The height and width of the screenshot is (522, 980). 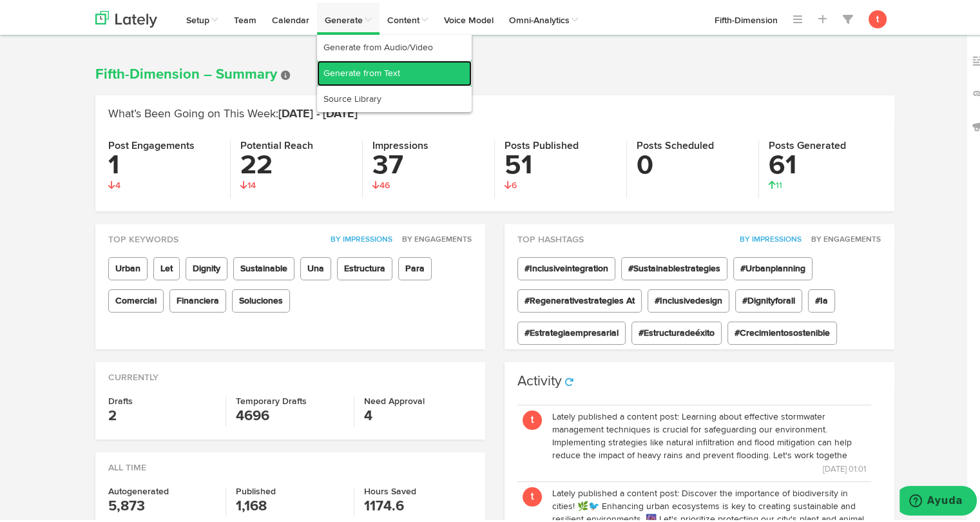 What do you see at coordinates (821, 299) in the screenshot?
I see `span: #Ia` at bounding box center [821, 299].